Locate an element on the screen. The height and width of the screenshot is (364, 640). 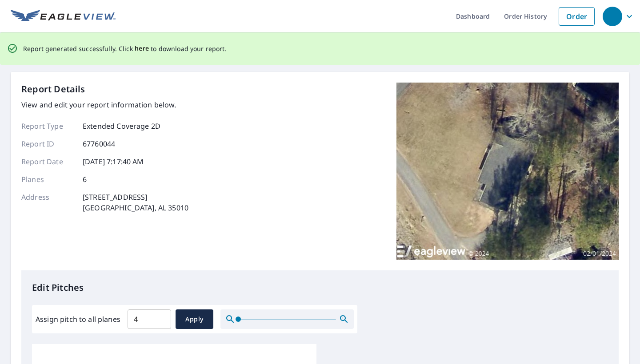
p: 6 is located at coordinates (85, 179).